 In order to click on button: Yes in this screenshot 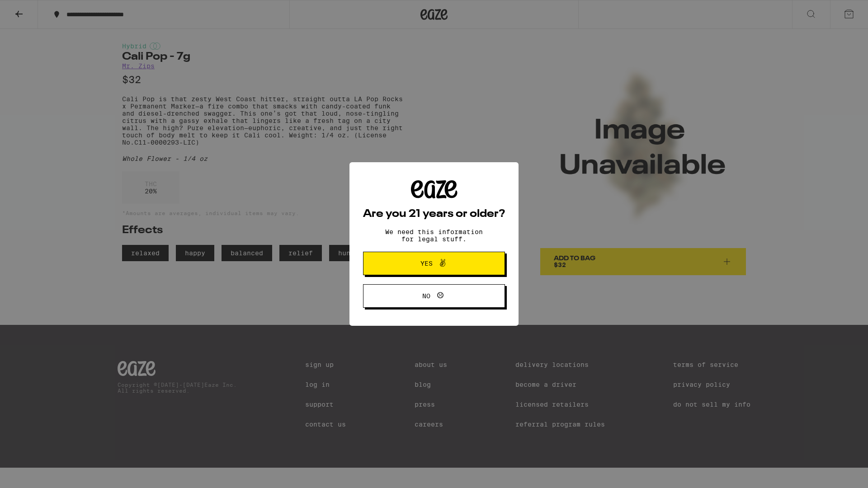, I will do `click(434, 264)`.